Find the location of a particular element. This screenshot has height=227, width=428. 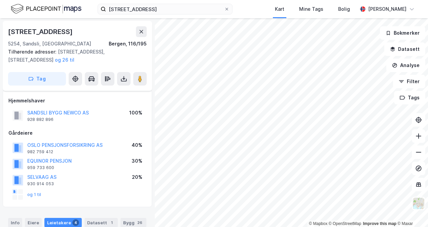

button: Datasett is located at coordinates (405, 49).